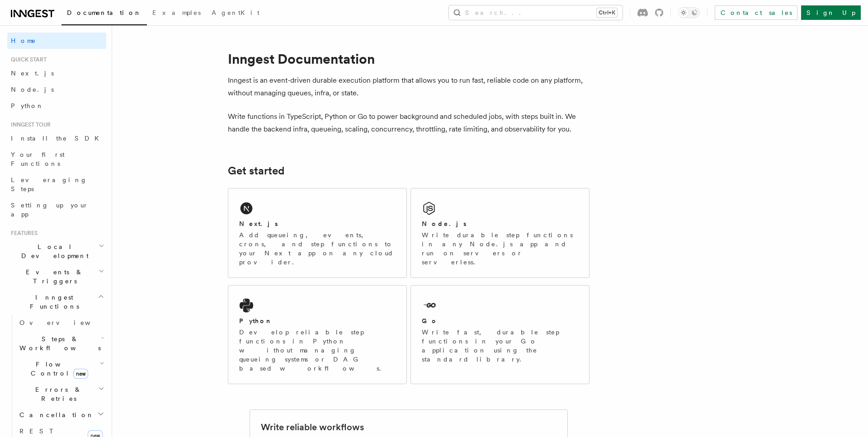 This screenshot has width=868, height=437. I want to click on span: Node.js, so click(32, 90).